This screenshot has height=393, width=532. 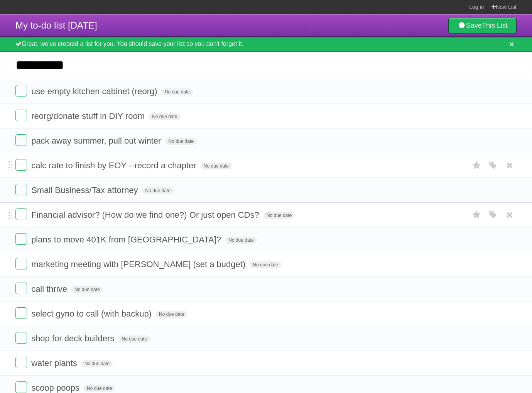 What do you see at coordinates (55, 363) in the screenshot?
I see `span: water plants` at bounding box center [55, 363].